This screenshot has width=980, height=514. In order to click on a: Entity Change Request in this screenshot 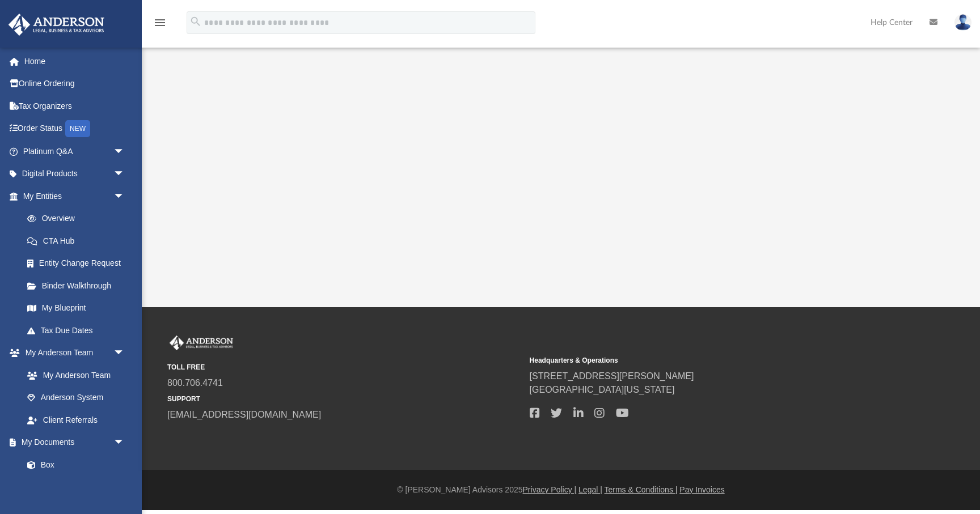, I will do `click(79, 264)`.